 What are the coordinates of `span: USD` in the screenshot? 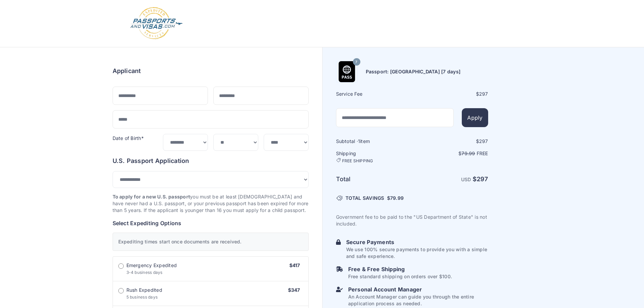 It's located at (466, 179).